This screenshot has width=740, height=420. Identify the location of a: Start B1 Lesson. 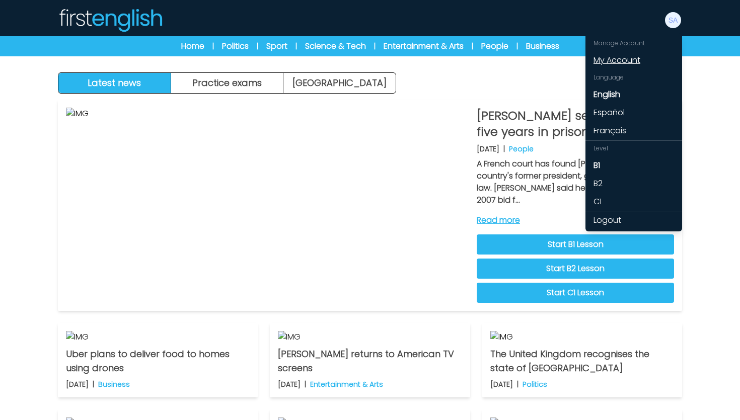
(575, 245).